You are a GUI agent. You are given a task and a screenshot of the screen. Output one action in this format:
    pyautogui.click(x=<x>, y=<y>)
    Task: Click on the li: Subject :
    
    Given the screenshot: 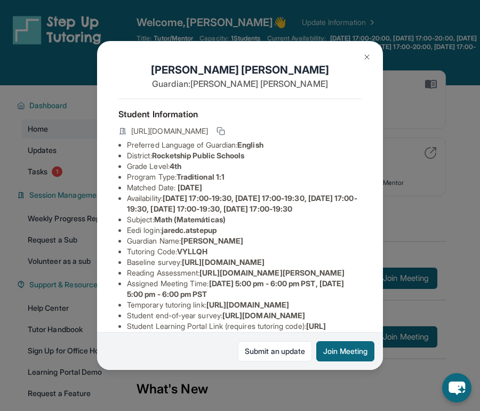 What is the action you would take?
    pyautogui.click(x=244, y=220)
    